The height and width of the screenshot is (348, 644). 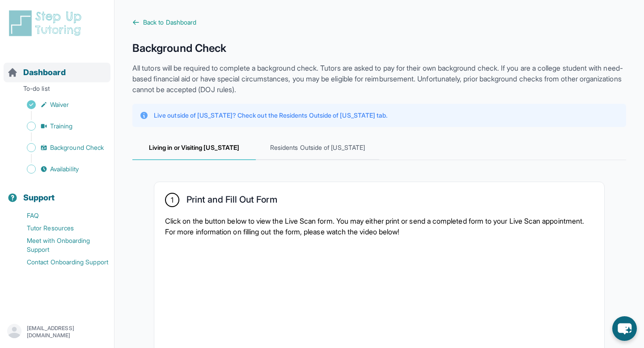 What do you see at coordinates (45, 73) in the screenshot?
I see `span: Dashboard` at bounding box center [45, 73].